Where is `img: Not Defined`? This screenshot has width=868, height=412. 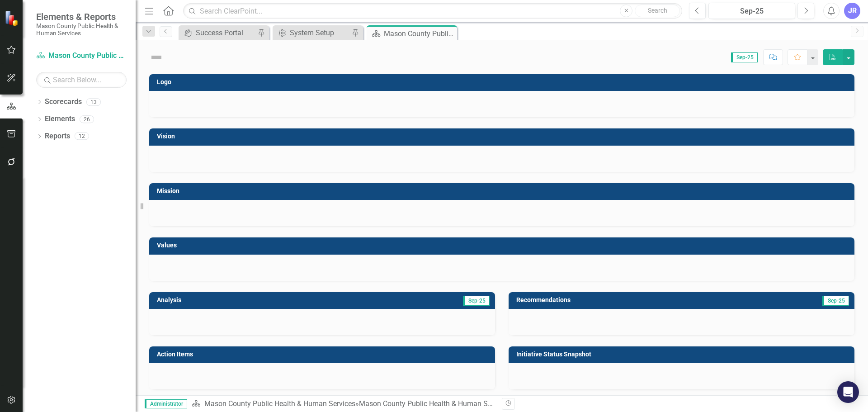
img: Not Defined is located at coordinates (157, 57).